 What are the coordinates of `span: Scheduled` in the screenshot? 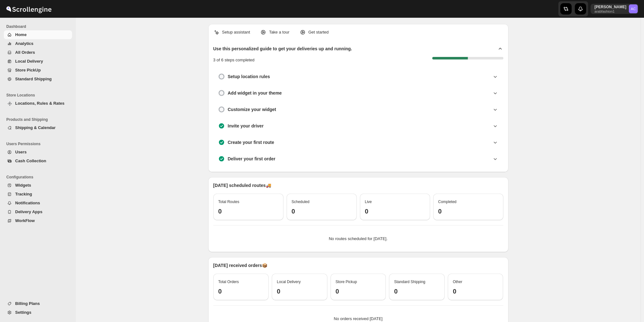 It's located at (300, 202).